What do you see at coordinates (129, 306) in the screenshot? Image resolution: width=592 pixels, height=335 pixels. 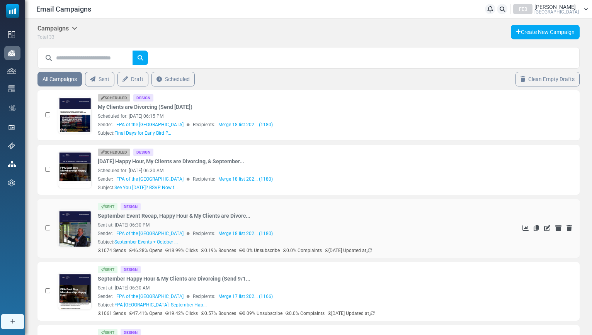 I see `li: Receive practical guidance on understanding and evaluating crypto opportunities for your practice` at bounding box center [129, 306].